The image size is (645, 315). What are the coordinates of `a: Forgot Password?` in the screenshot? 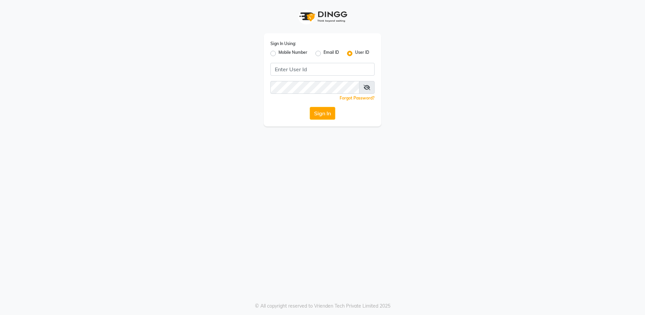 It's located at (357, 98).